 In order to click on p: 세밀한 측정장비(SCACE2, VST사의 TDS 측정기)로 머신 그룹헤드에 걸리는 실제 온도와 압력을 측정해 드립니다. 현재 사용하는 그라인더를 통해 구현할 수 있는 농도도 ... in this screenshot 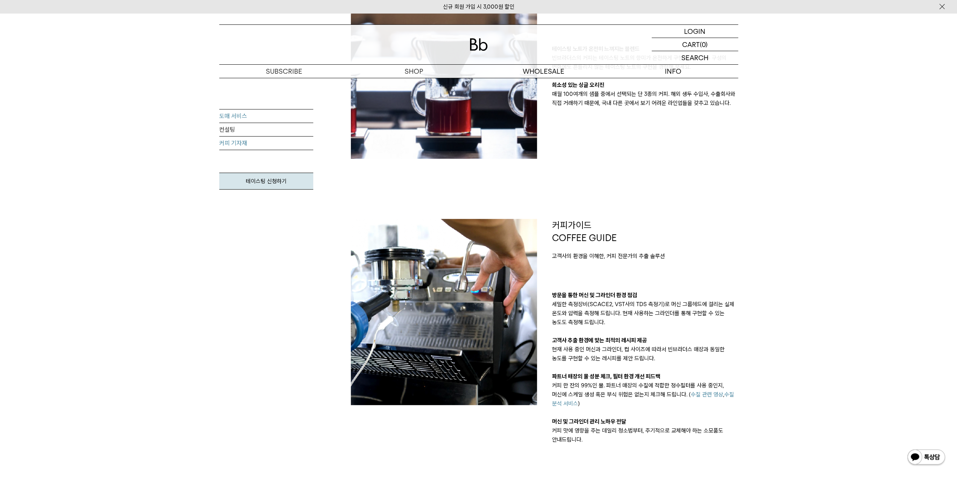, I will do `click(645, 313)`.